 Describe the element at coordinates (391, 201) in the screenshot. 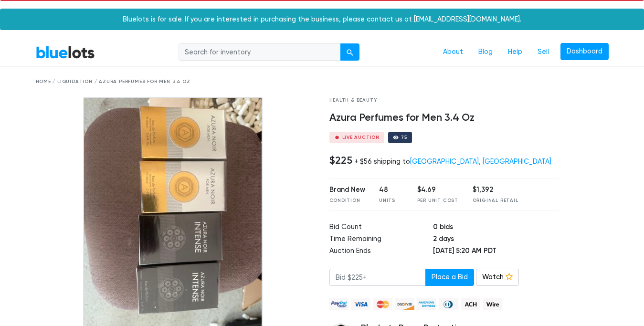

I see `div: Units` at that location.